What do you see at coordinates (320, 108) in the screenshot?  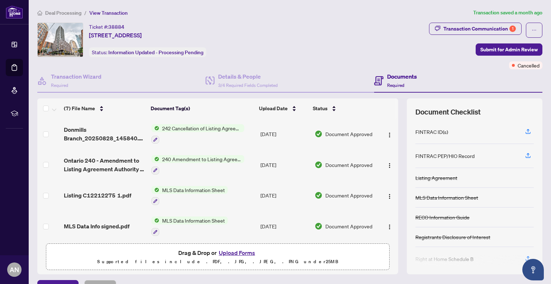 I see `span: Status` at bounding box center [320, 108].